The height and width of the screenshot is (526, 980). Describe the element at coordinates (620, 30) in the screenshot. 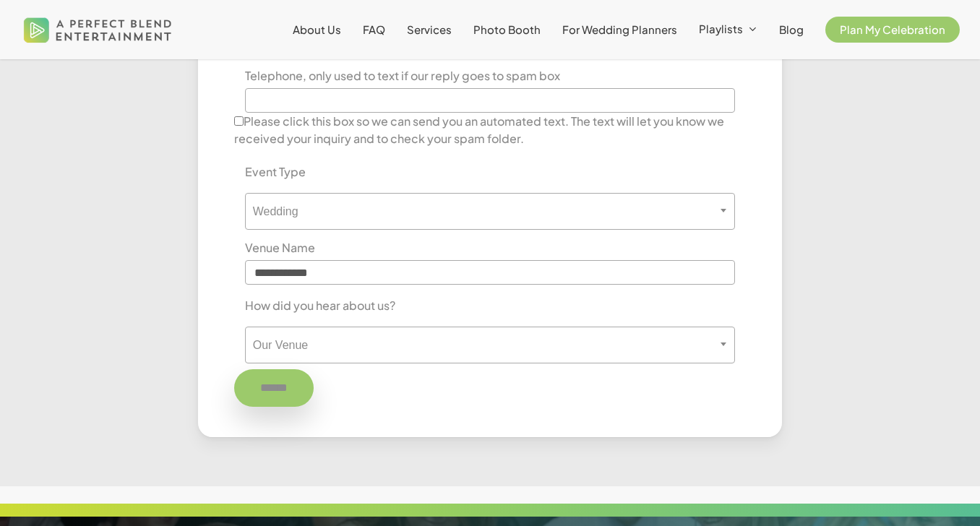

I see `a: For Wedding Planners` at that location.